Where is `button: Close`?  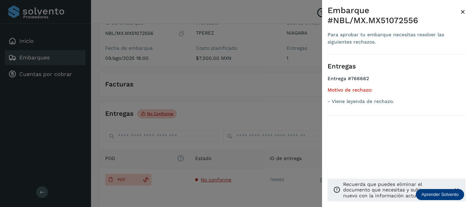
button: Close is located at coordinates (463, 12).